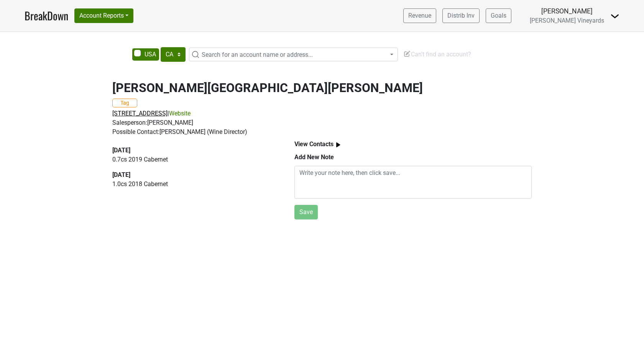 This screenshot has height=338, width=644. Describe the element at coordinates (104, 16) in the screenshot. I see `button: Account Reports` at that location.